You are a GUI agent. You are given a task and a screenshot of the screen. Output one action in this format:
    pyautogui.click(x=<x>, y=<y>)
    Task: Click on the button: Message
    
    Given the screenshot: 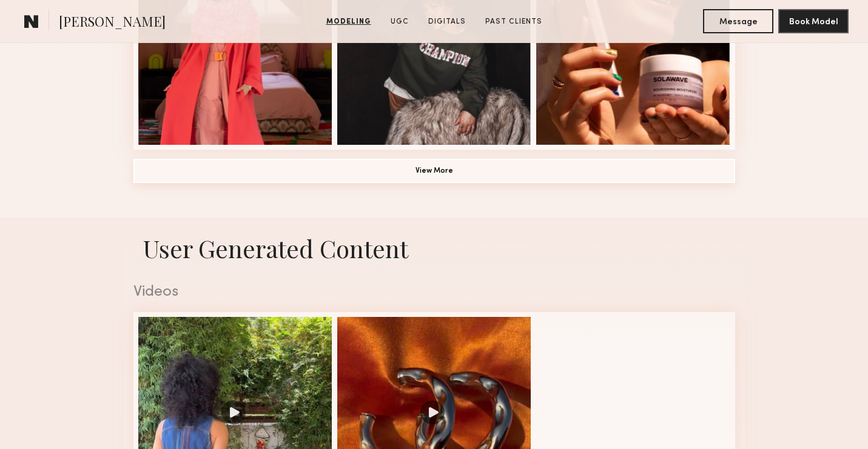 What is the action you would take?
    pyautogui.click(x=738, y=21)
    